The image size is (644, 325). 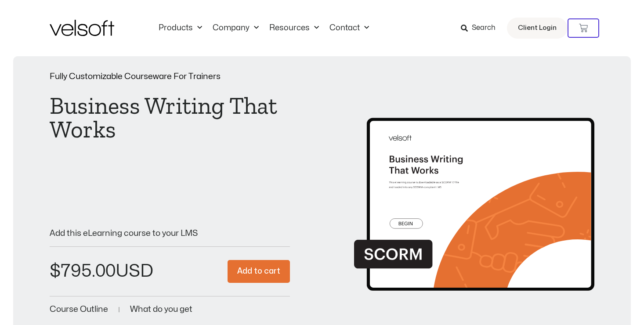 I want to click on span: Search, so click(x=484, y=28).